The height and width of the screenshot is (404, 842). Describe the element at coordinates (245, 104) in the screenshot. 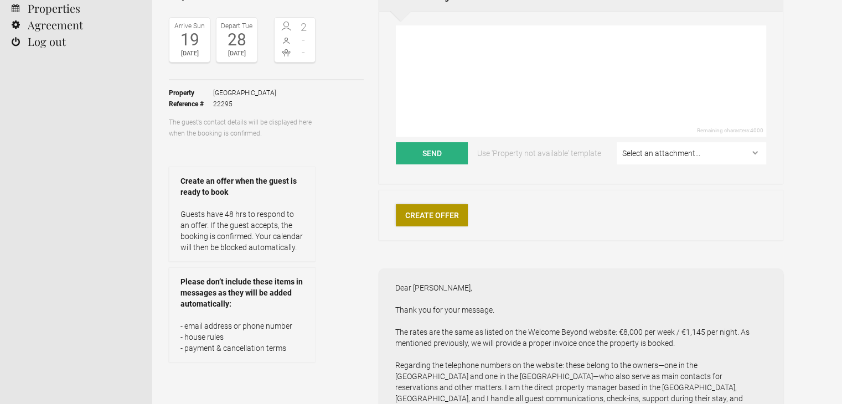

I see `span: 22295` at that location.